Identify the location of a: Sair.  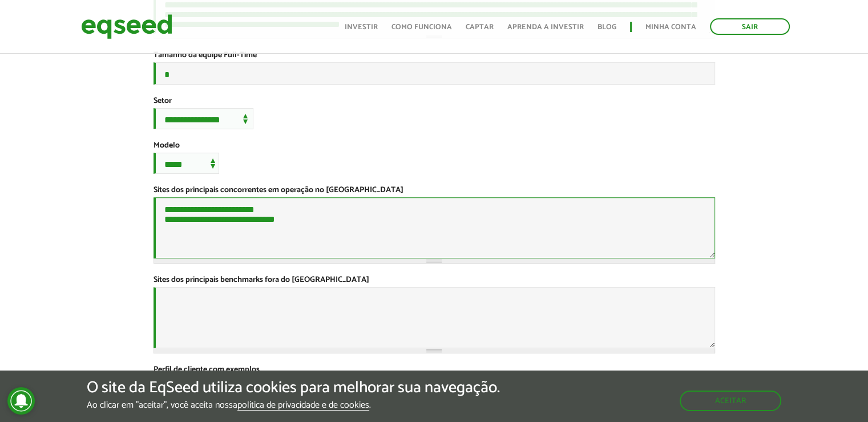
(750, 26).